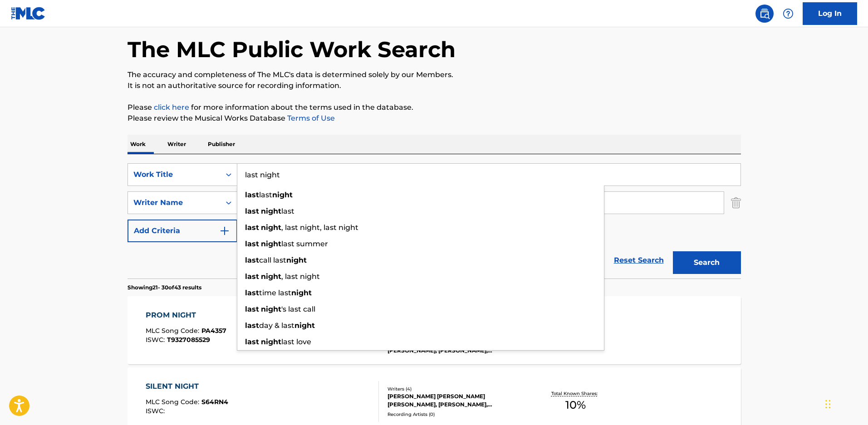  I want to click on span: 10 %, so click(575, 405).